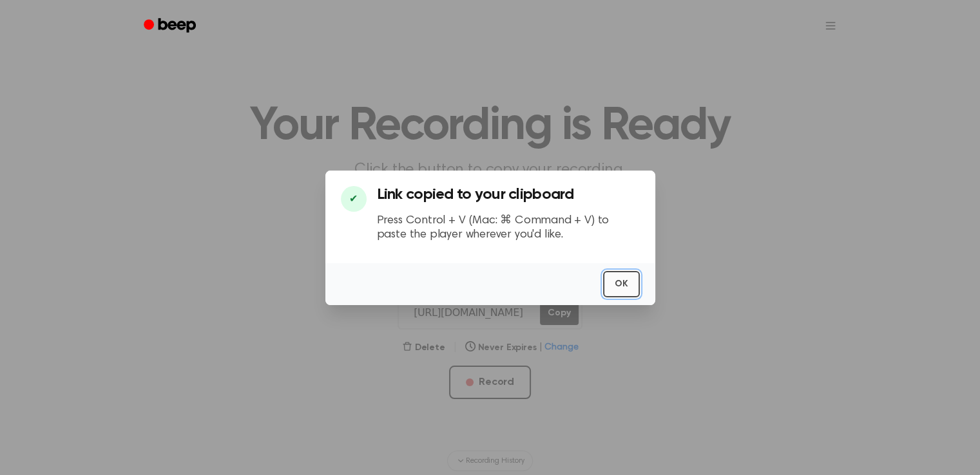  Describe the element at coordinates (621, 284) in the screenshot. I see `button: OK` at that location.